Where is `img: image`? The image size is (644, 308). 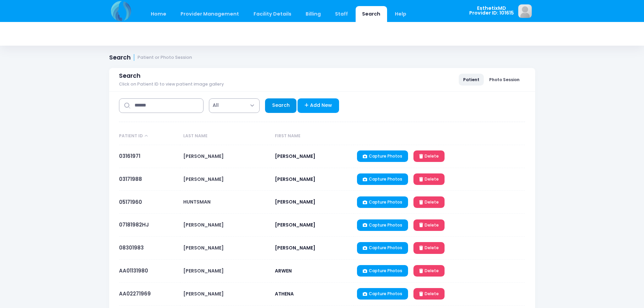
img: image is located at coordinates (525, 11).